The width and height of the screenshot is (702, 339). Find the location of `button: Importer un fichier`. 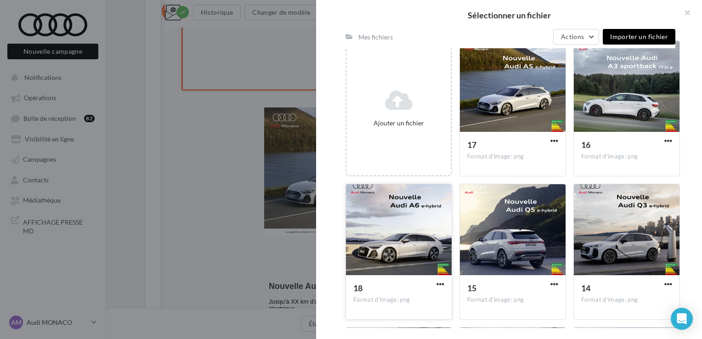

button: Importer un fichier is located at coordinates (639, 37).